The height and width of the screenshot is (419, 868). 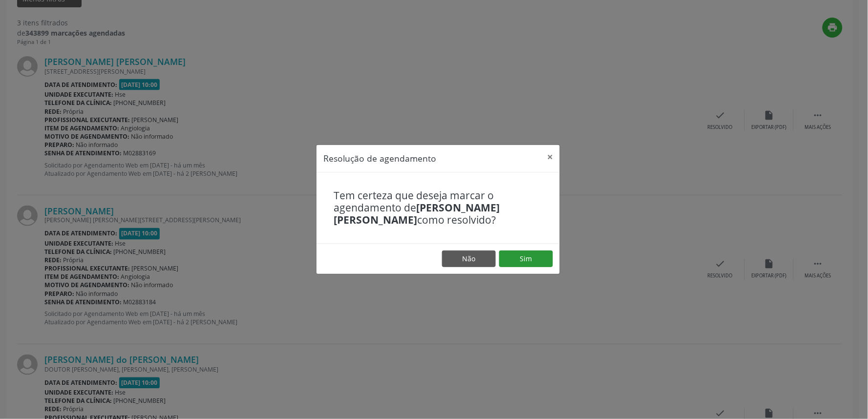 I want to click on h4: Tem certeza que deseja marcar o agendamento de como resolvido?, so click(x=438, y=208).